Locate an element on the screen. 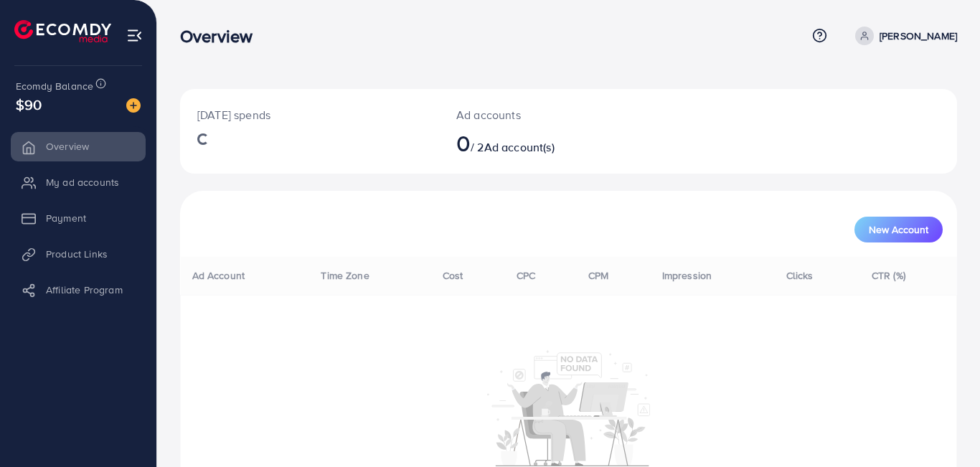 The height and width of the screenshot is (467, 980). span: 0 is located at coordinates (463, 143).